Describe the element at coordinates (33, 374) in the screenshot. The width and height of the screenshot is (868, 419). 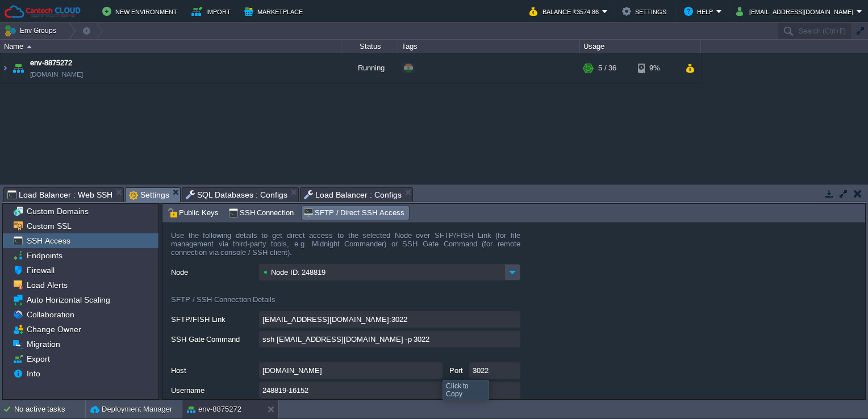
I see `span: Info` at that location.